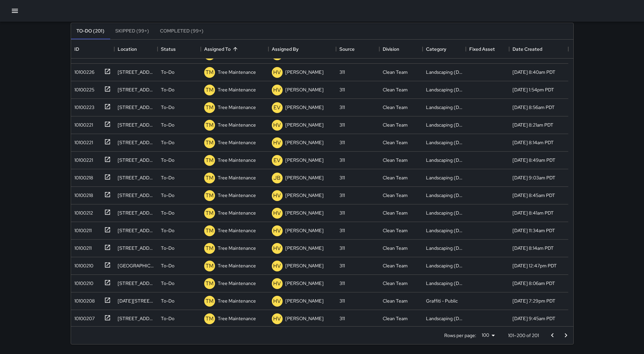 The image size is (644, 354). I want to click on button: Skipped (99+), so click(132, 31).